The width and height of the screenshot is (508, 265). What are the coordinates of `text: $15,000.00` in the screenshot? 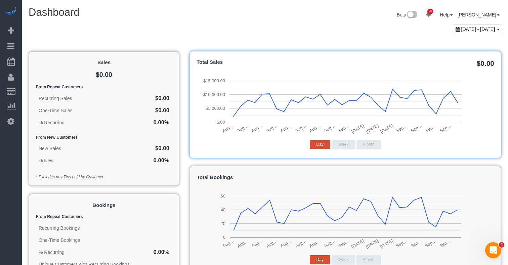 It's located at (214, 81).